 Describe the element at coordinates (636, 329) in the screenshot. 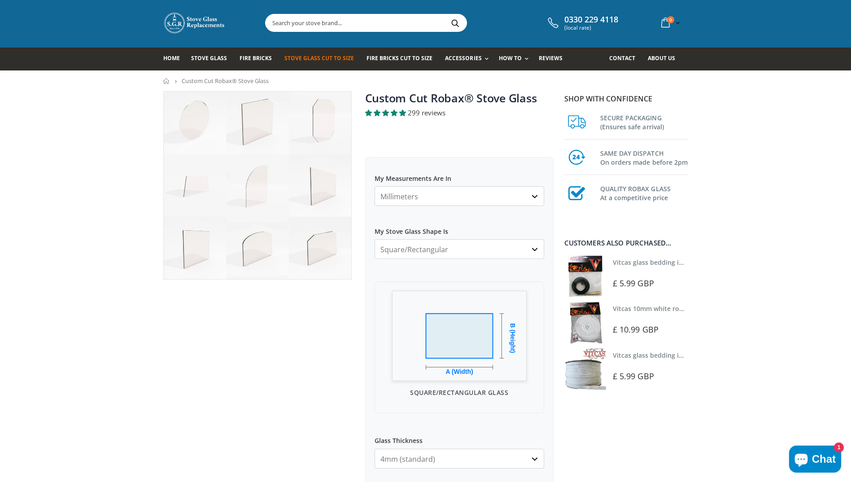

I see `span: £ 10.99 GBP` at that location.